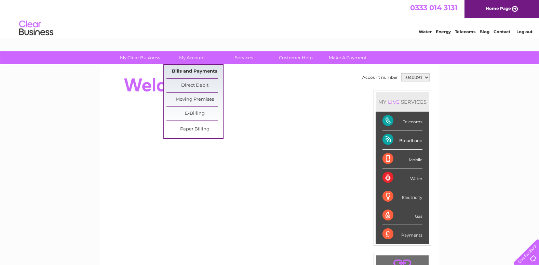 The width and height of the screenshot is (539, 265). Describe the element at coordinates (484, 31) in the screenshot. I see `a: Blog` at that location.